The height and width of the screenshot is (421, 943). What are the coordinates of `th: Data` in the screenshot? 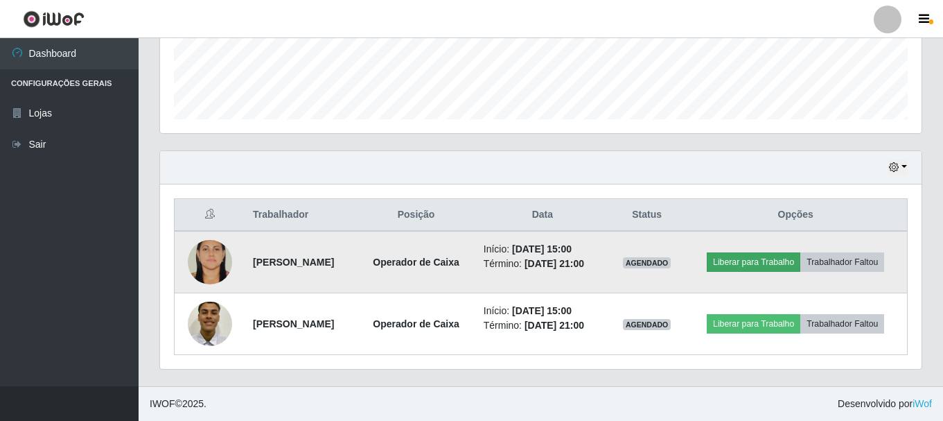 It's located at (543, 215).